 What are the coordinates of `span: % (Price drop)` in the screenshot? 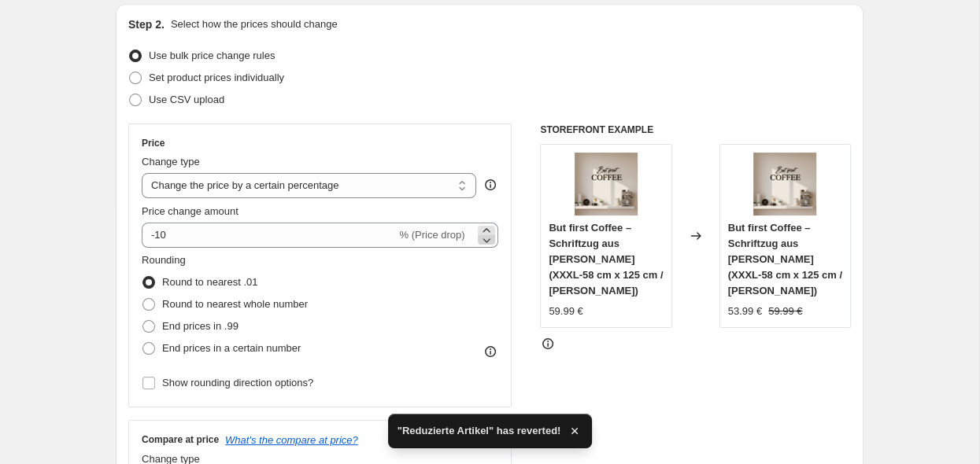 It's located at (431, 235).